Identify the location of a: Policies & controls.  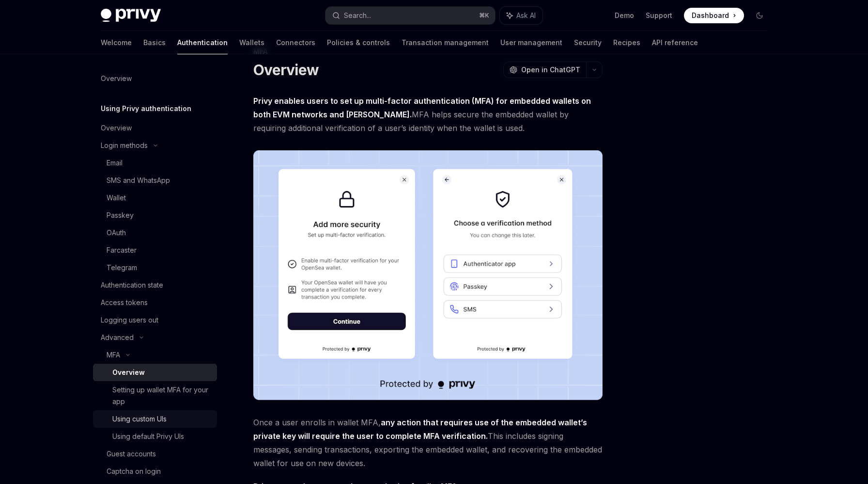
(359, 43).